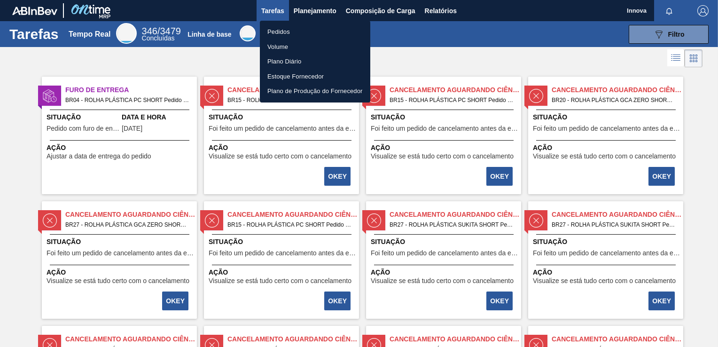 The image size is (718, 347). I want to click on a: Estoque Fornecedor, so click(315, 77).